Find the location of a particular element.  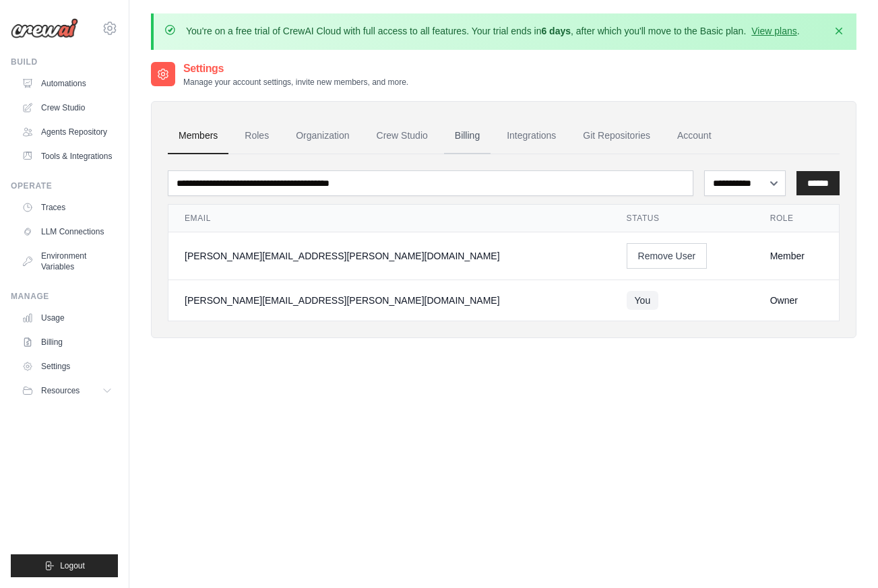

img: Logo is located at coordinates (44, 28).